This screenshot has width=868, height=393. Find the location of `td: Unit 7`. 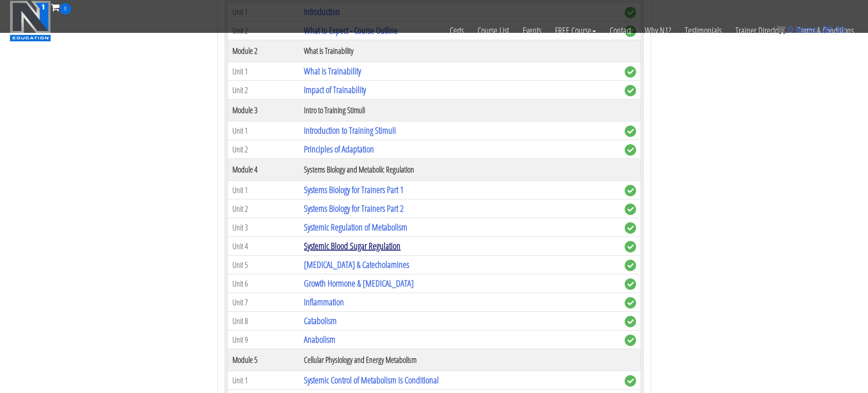

td: Unit 7 is located at coordinates (263, 302).